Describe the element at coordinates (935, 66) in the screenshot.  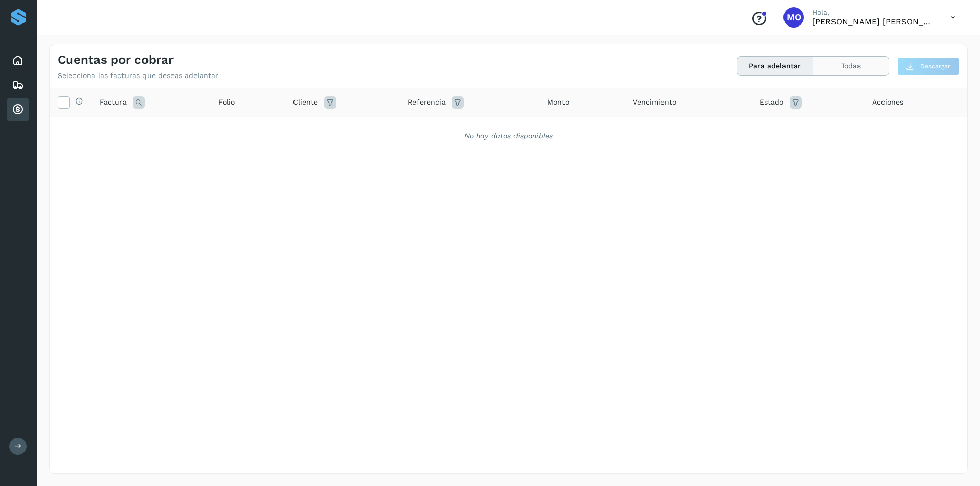
I see `span: Descargar` at that location.